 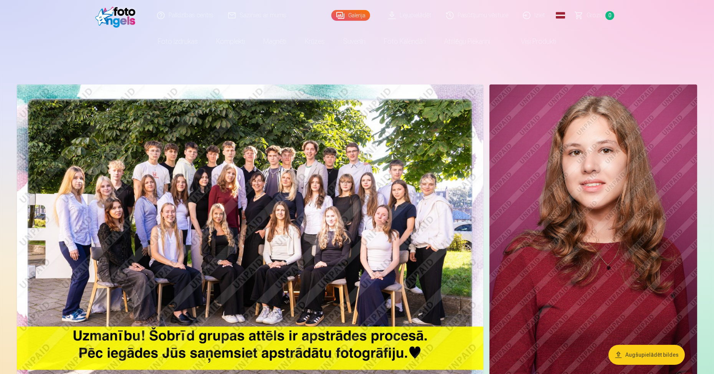 What do you see at coordinates (647, 355) in the screenshot?
I see `button: Augšupielādēt bildes` at bounding box center [647, 355].